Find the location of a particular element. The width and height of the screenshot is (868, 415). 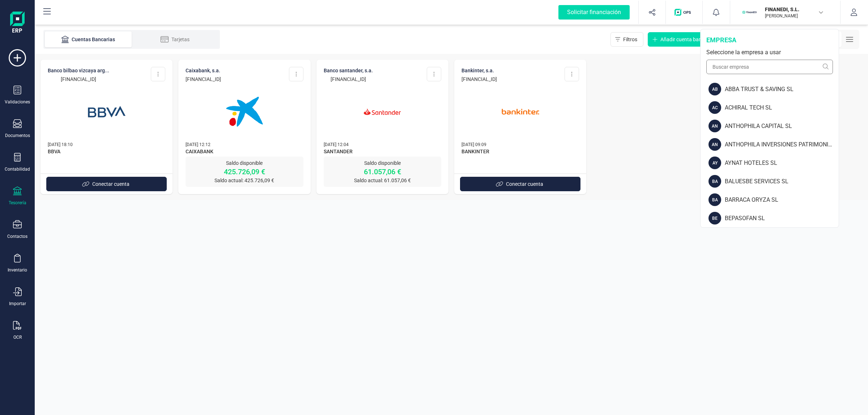

div: AYNAT HOTELES SL is located at coordinates (781, 163).